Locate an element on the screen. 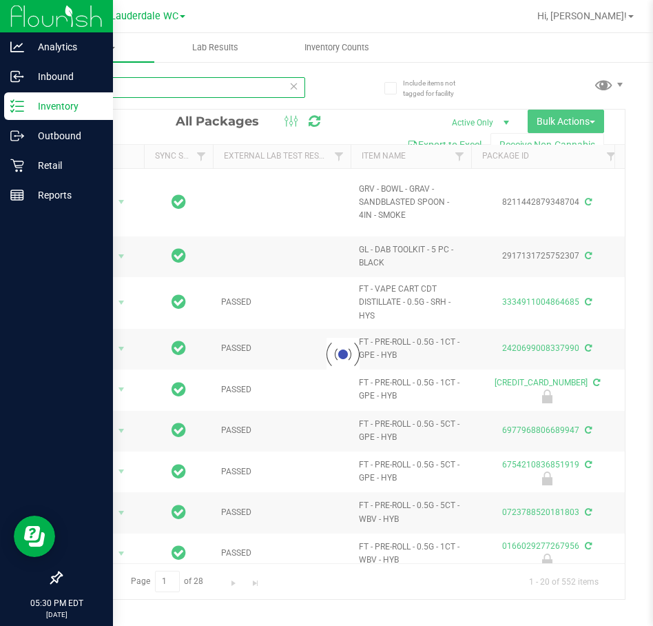  p: Inbound is located at coordinates (65, 77).